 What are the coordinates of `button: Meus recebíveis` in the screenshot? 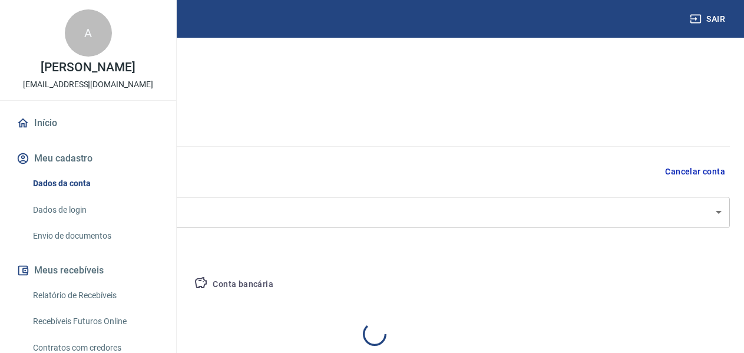 It's located at (88, 271).